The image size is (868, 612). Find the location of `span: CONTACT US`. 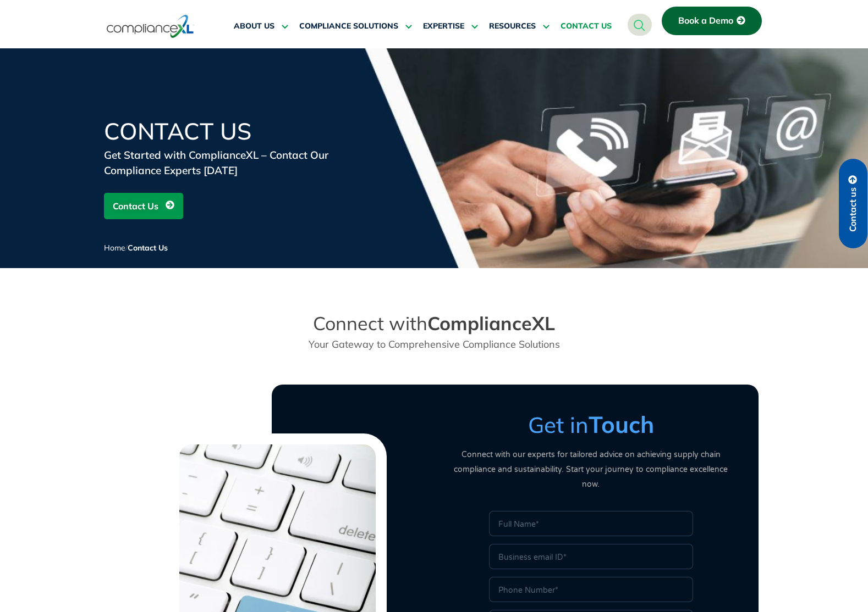

span: CONTACT US is located at coordinates (586, 26).